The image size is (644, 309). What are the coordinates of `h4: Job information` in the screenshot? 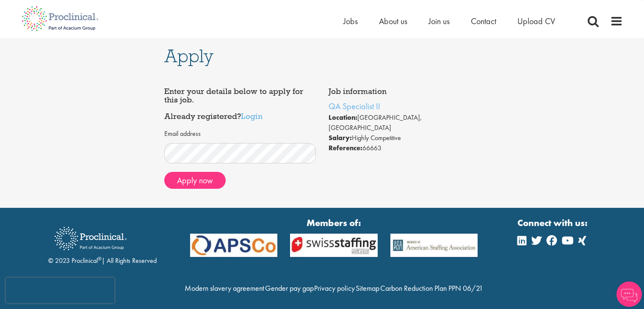 It's located at (404, 91).